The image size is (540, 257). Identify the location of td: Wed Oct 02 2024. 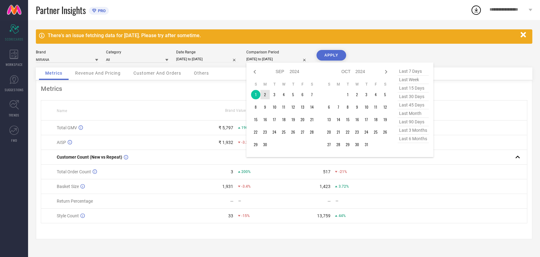
(357, 94).